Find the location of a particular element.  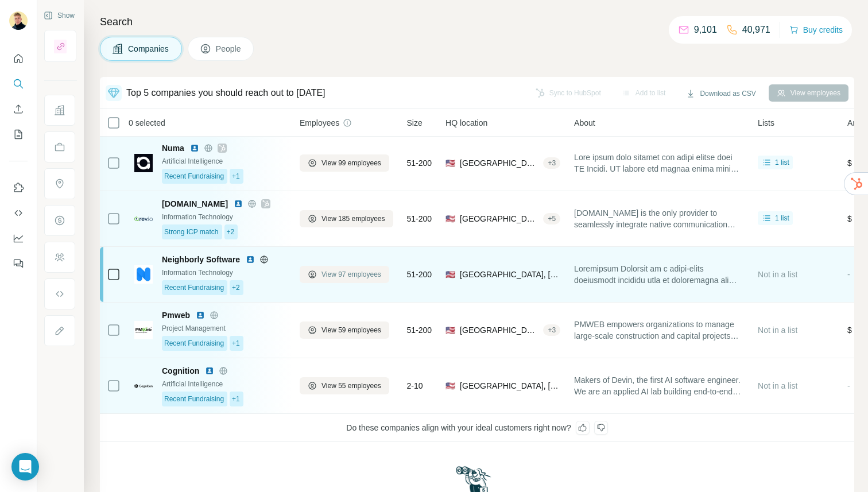

p: 9,101 is located at coordinates (705, 30).